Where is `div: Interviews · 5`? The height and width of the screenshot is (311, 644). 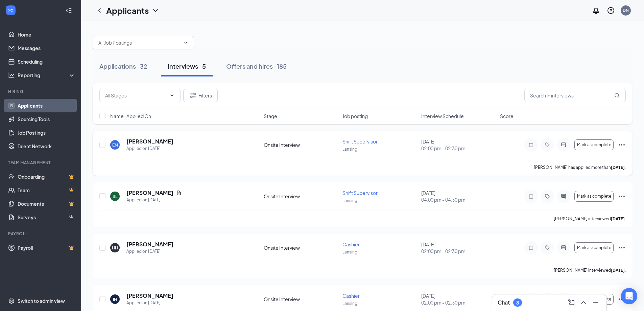
div: Interviews · 5 is located at coordinates (186, 66).